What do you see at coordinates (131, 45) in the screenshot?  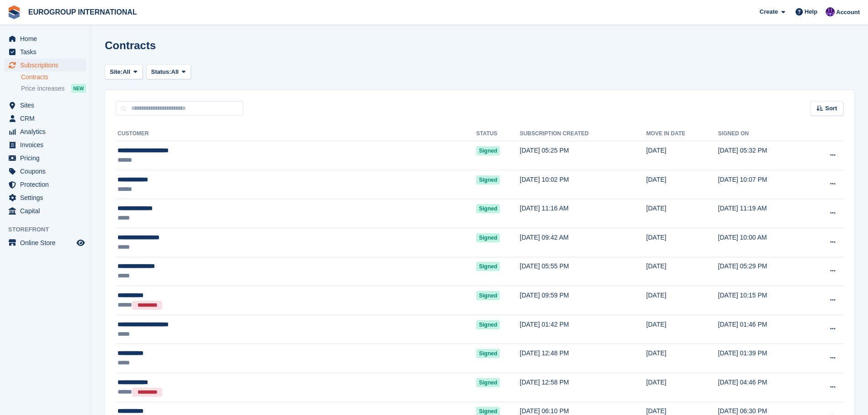 I see `h1: Contracts` at bounding box center [131, 45].